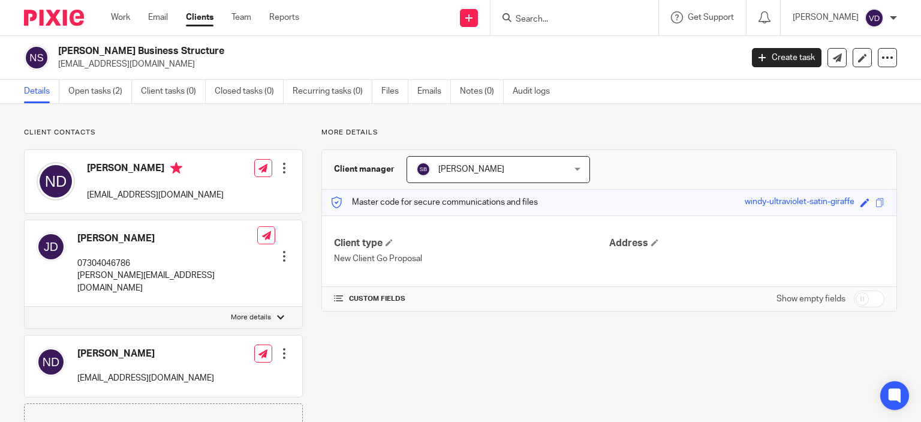 The width and height of the screenshot is (921, 422). Describe the element at coordinates (158, 17) in the screenshot. I see `a: Email` at that location.